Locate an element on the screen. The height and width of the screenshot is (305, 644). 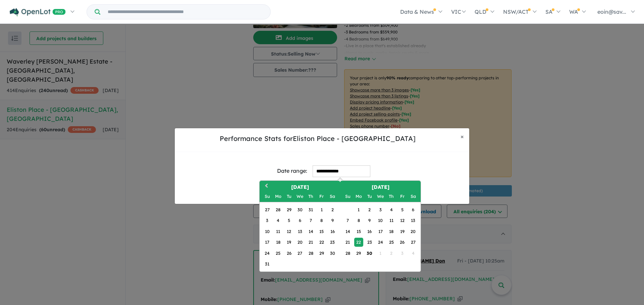
div: Choose Thursday, September 11th, 2025 is located at coordinates (390, 220).